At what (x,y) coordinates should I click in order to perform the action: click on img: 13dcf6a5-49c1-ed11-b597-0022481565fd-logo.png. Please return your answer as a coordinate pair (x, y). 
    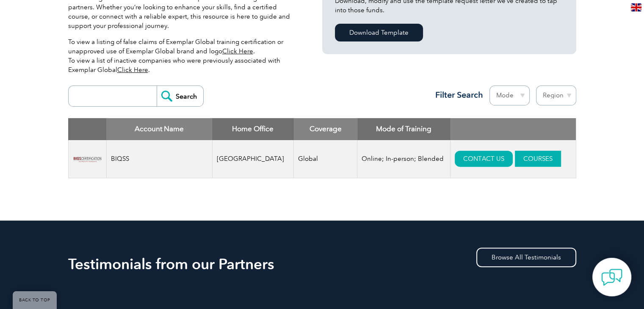
    Looking at the image, I should click on (87, 159).